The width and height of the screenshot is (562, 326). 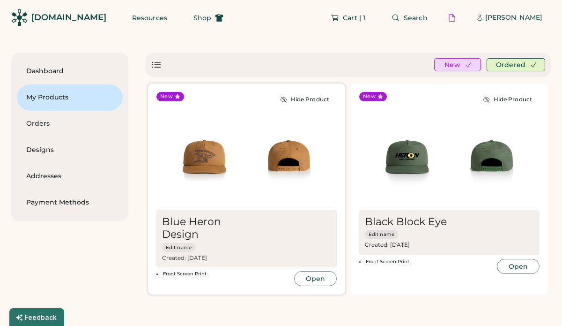 I want to click on div: Payment Methods, so click(x=70, y=202).